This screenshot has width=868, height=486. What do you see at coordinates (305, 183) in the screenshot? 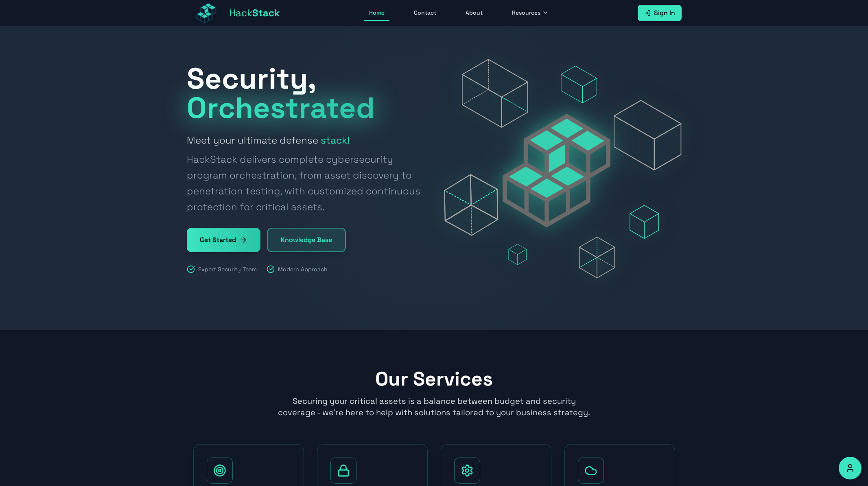
I see `span: HackStack delivers complete cybersecurity program orchestration, from asset discovery to penetrat...` at bounding box center [305, 183].